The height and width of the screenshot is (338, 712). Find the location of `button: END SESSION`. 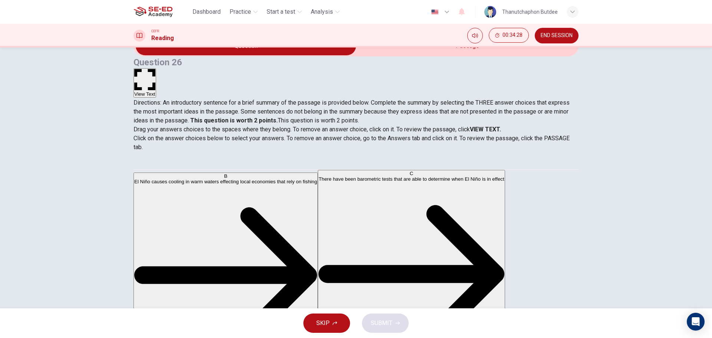

button: END SESSION is located at coordinates (557, 36).